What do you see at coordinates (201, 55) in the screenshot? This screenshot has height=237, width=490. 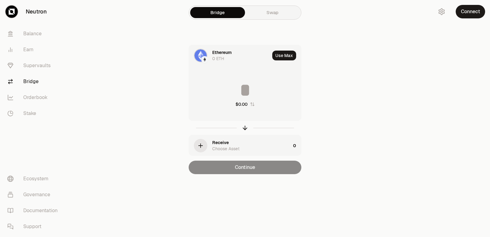 I see `img: ETH Logo` at bounding box center [201, 55].